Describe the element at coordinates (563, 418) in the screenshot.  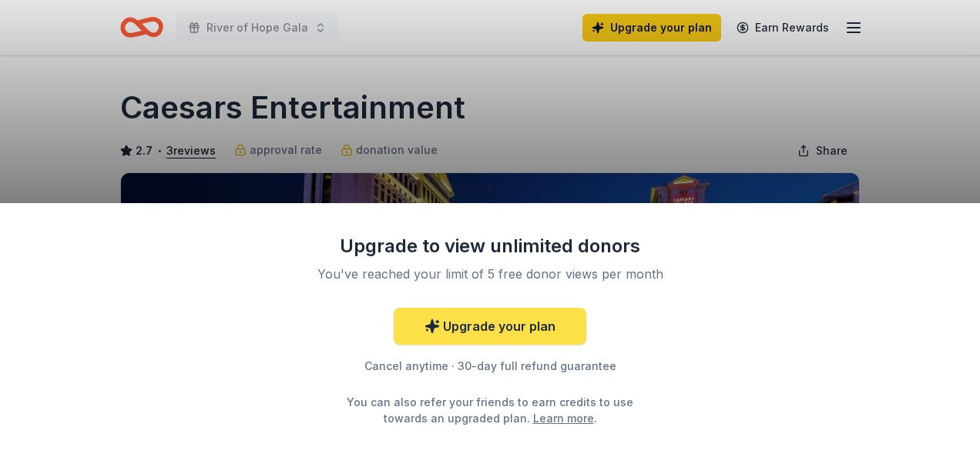
I see `a: Learn more` at that location.